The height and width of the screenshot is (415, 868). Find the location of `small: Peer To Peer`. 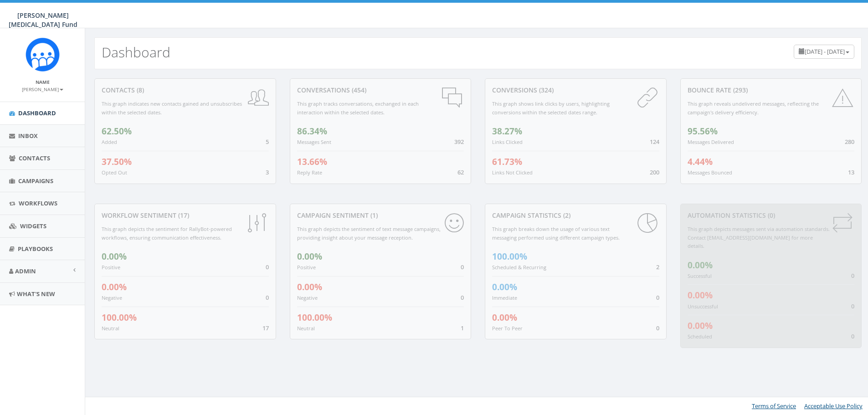

small: Peer To Peer is located at coordinates (507, 328).